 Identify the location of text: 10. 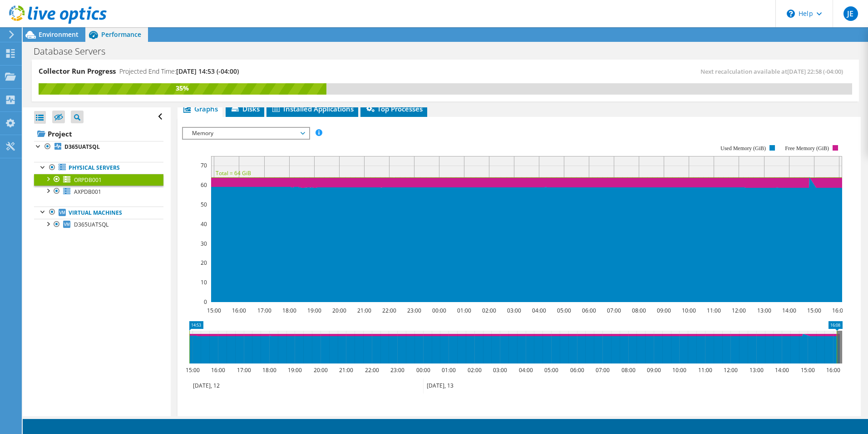
(204, 282).